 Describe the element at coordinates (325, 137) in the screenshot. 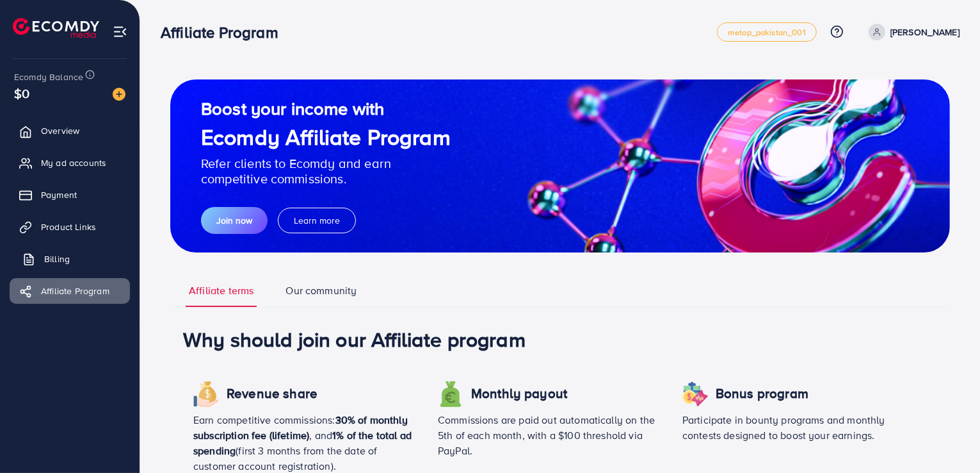

I see `h1: Ecomdy Affiliate Program` at that location.